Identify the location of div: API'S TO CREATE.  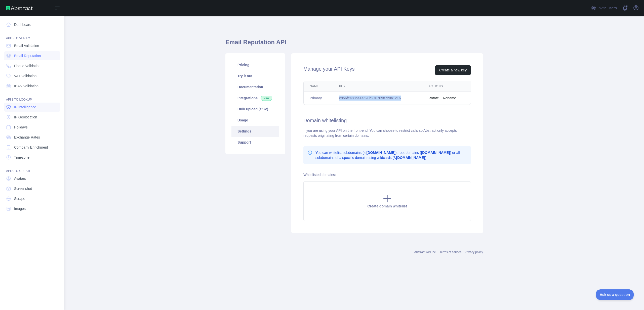
(32, 168).